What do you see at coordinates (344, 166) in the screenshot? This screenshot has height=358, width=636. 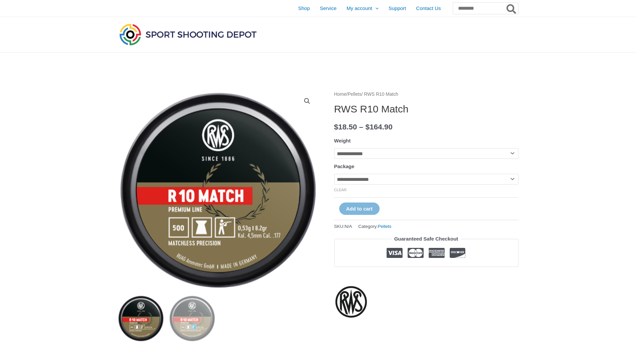 I see `label: Package` at bounding box center [344, 166].